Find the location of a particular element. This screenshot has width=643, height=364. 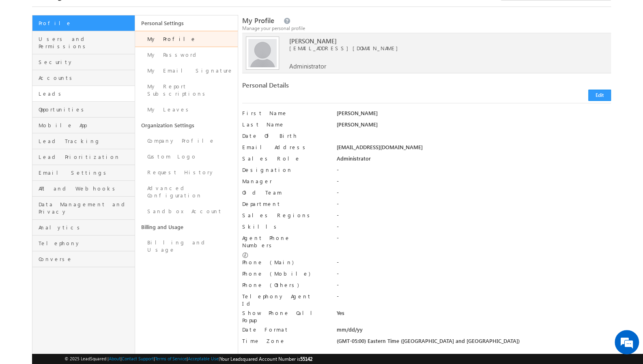

span: Email Settings is located at coordinates (85, 173).